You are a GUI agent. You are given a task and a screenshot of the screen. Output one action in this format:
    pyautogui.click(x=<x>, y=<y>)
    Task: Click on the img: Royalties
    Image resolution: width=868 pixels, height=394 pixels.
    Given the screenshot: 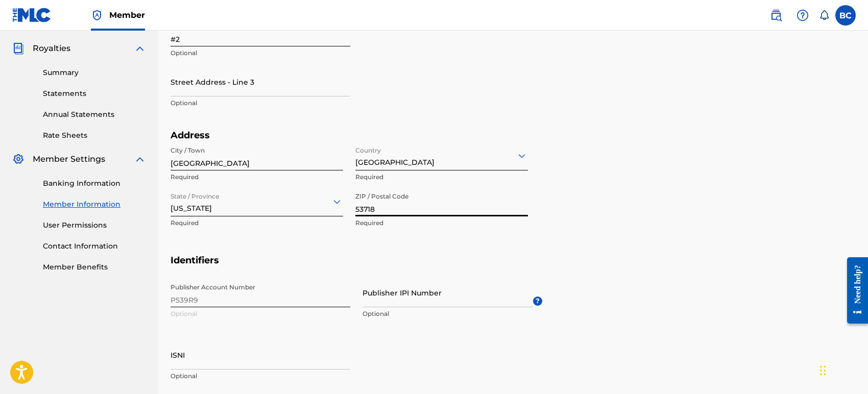 What is the action you would take?
    pyautogui.click(x=18, y=49)
    